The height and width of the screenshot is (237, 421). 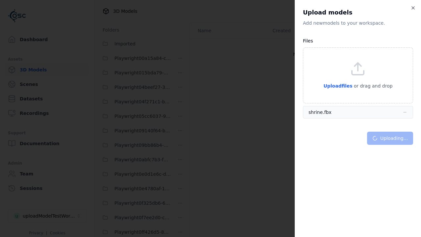 I want to click on p: or drag and drop, so click(x=373, y=86).